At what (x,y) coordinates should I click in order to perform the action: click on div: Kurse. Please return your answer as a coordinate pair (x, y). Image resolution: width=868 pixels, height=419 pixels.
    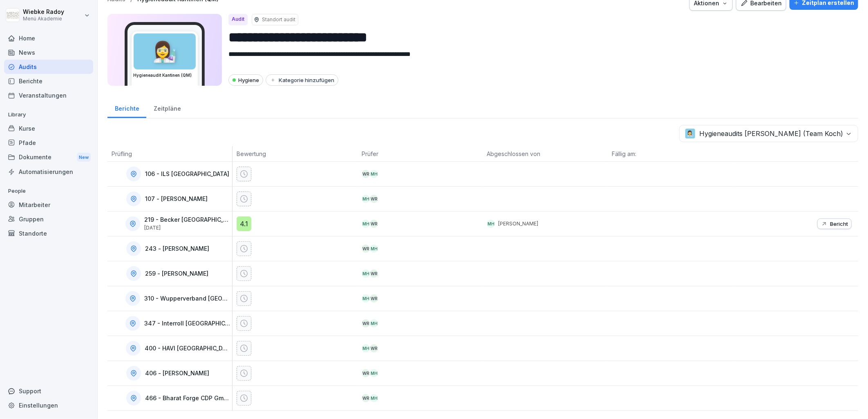
    Looking at the image, I should click on (49, 128).